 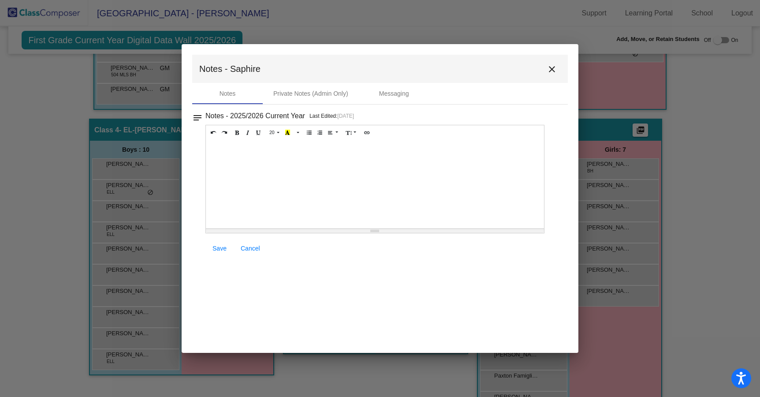 What do you see at coordinates (213, 133) in the screenshot?
I see `button: Undo (CTRL+Z)` at bounding box center [213, 133].